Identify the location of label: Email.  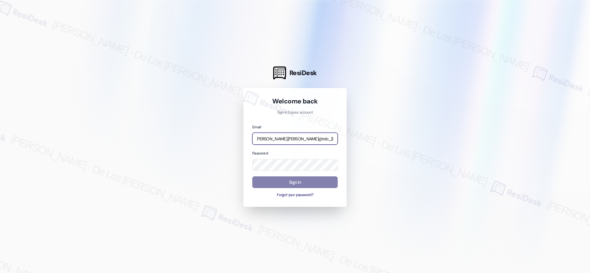
(257, 127).